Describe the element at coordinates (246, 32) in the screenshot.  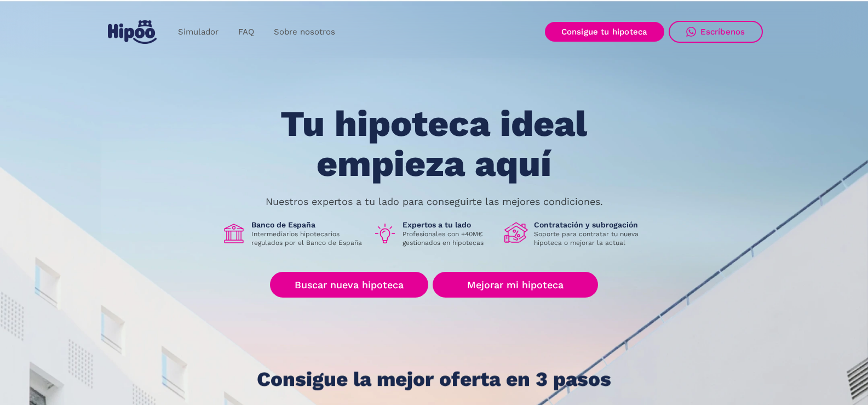
I see `a: FAQ` at that location.